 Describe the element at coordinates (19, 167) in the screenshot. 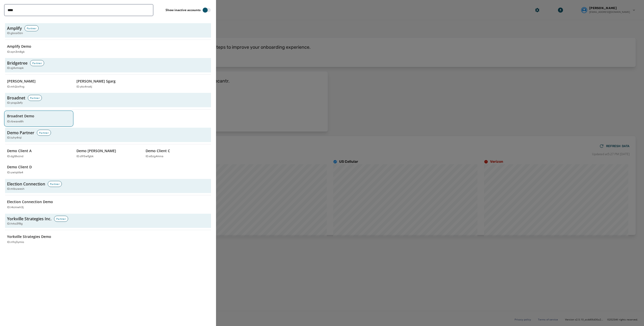

I see `p: Demo Client D` at that location.